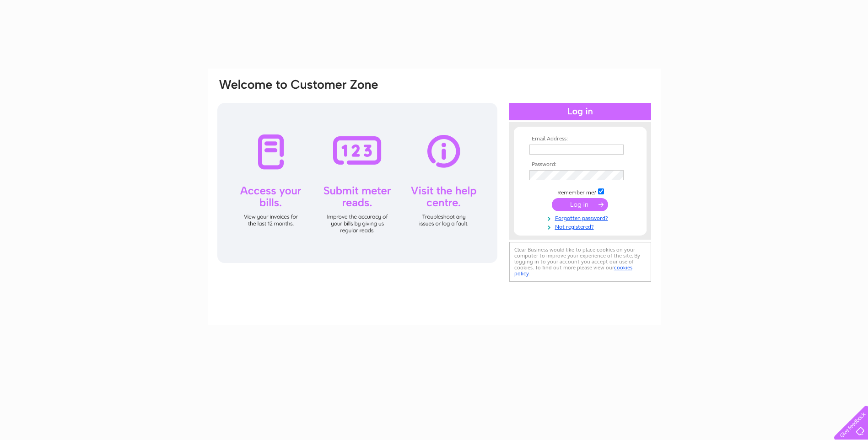  Describe the element at coordinates (580, 165) in the screenshot. I see `th: Password:` at that location.